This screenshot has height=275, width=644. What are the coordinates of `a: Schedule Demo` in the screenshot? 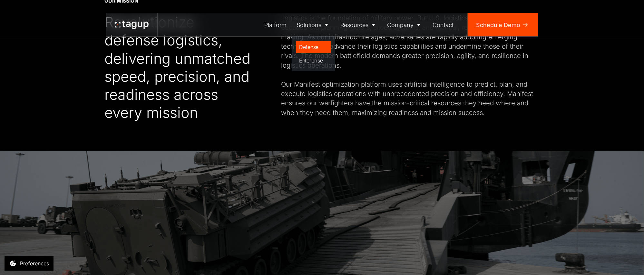 It's located at (503, 25).